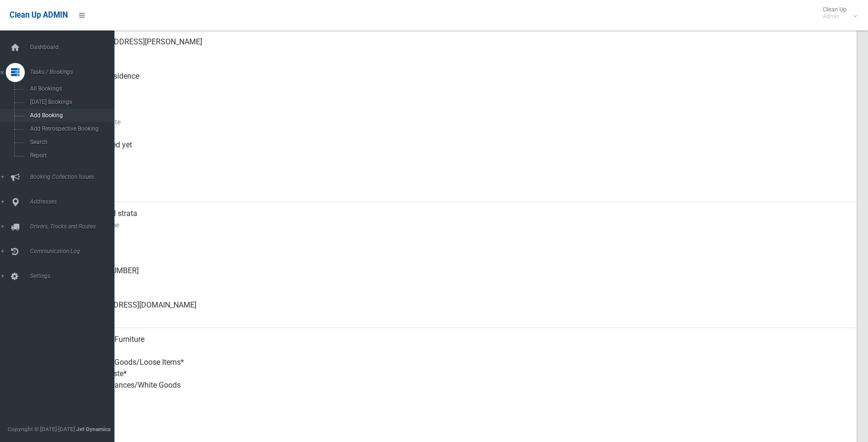  I want to click on span: Add Retrospective Booking, so click(70, 128).